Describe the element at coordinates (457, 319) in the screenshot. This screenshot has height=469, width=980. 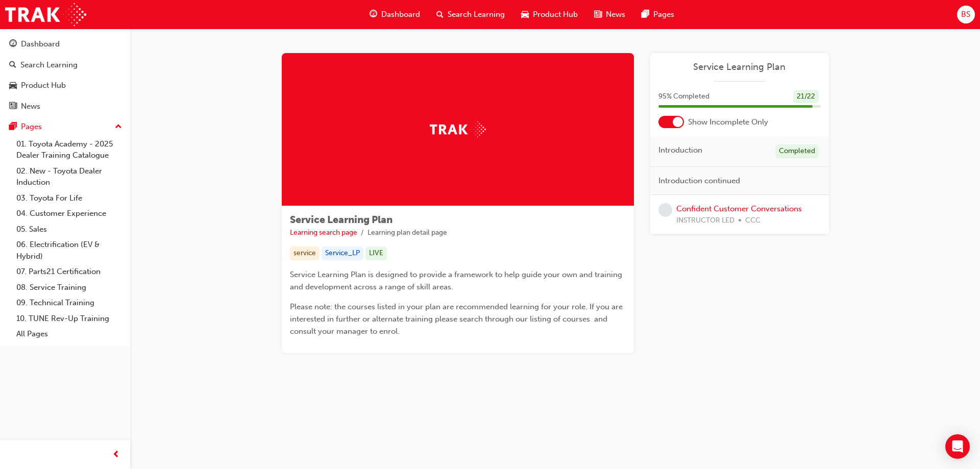
I see `span: Please note: the courses listed in your plan are recommended learning for your role. If you are i...` at that location.